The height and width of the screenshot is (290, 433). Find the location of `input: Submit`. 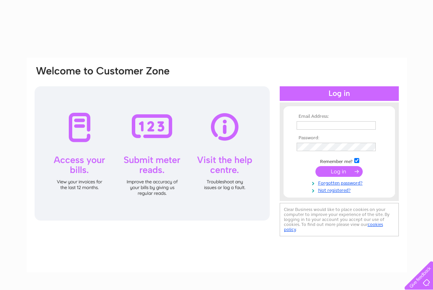

input: Submit is located at coordinates (339, 172).